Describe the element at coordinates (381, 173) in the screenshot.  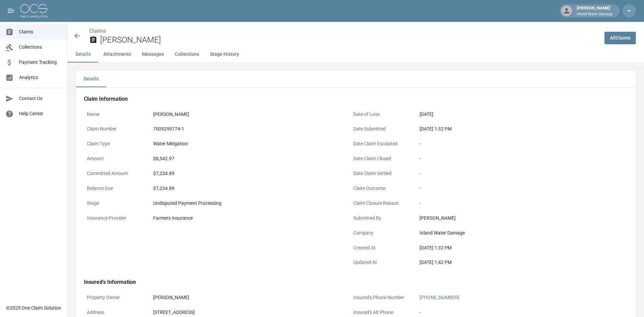
I see `p: Date Claim Settled` at that location.